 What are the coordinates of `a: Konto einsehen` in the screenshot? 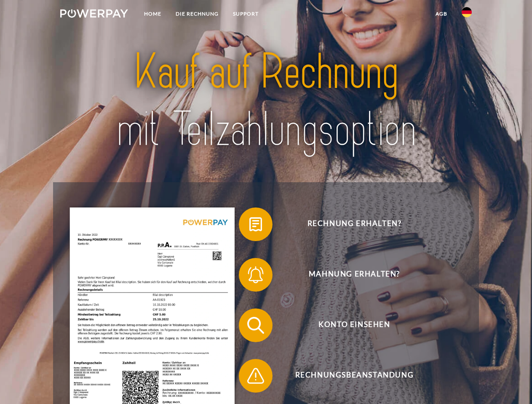 It's located at (348, 325).